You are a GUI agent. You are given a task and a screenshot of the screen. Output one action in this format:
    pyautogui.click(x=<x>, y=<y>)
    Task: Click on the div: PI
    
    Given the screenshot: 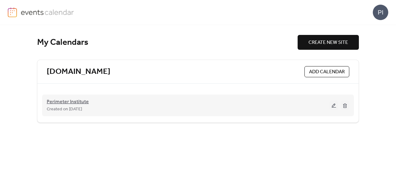 What is the action you would take?
    pyautogui.click(x=381, y=12)
    